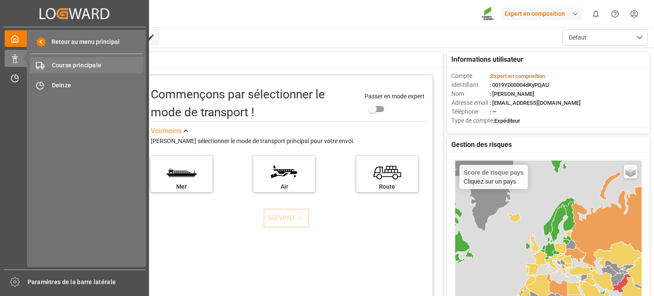 This screenshot has height=296, width=654. Describe the element at coordinates (86, 85) in the screenshot. I see `a: Deinze` at that location.